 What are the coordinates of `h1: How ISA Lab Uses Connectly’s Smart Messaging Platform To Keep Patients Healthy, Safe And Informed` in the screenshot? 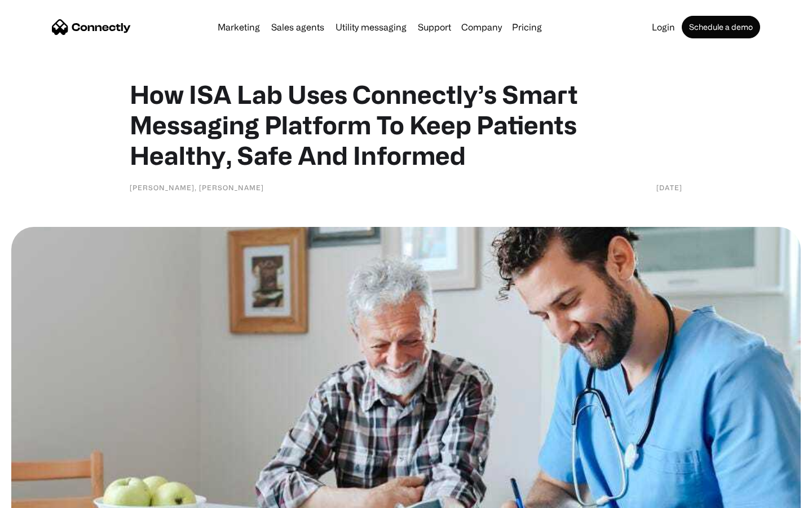 It's located at (406, 125).